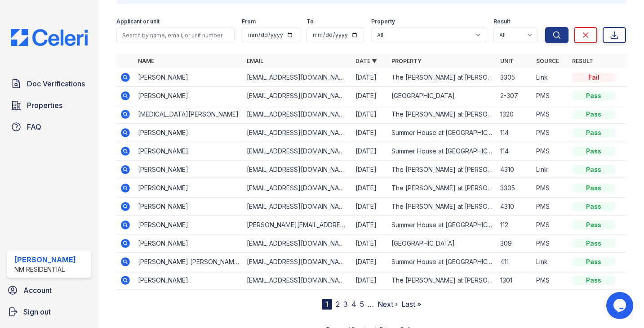 The width and height of the screenshot is (644, 328). What do you see at coordinates (310, 22) in the screenshot?
I see `label: To` at bounding box center [310, 22].